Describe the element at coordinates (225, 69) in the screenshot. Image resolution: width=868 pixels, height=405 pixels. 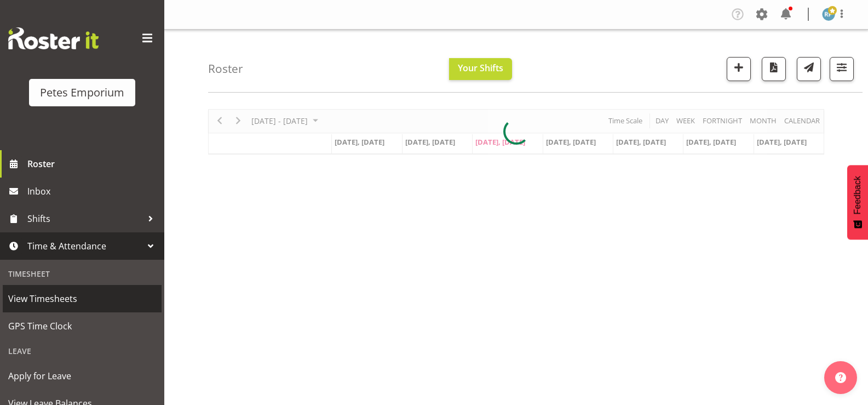
I see `h4: Roster` at that location.